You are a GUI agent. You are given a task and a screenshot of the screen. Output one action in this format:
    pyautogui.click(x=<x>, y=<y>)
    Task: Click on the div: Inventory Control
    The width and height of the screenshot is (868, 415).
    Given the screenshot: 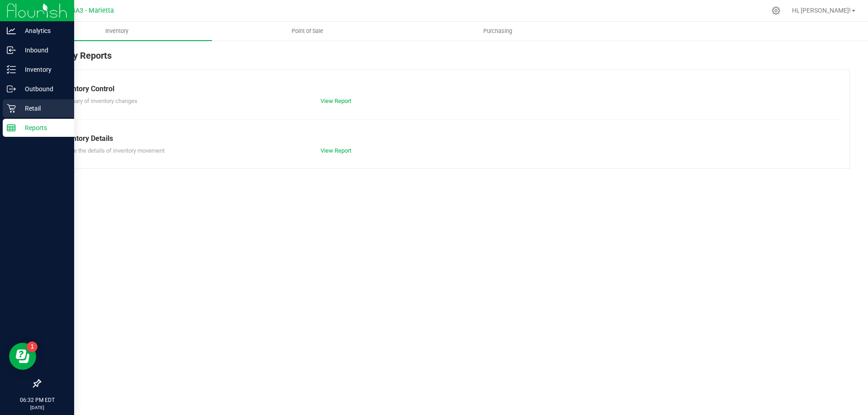 What is the action you would take?
    pyautogui.click(x=445, y=89)
    